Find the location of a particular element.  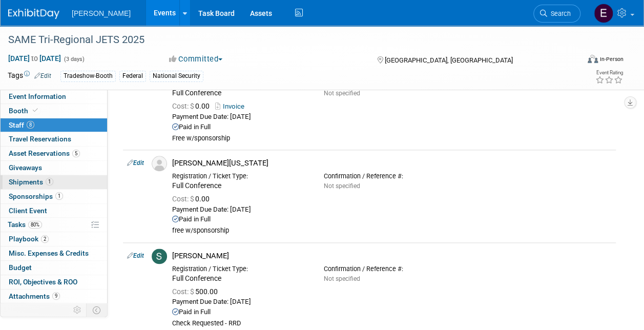

a: Attachments9 is located at coordinates (53, 296).